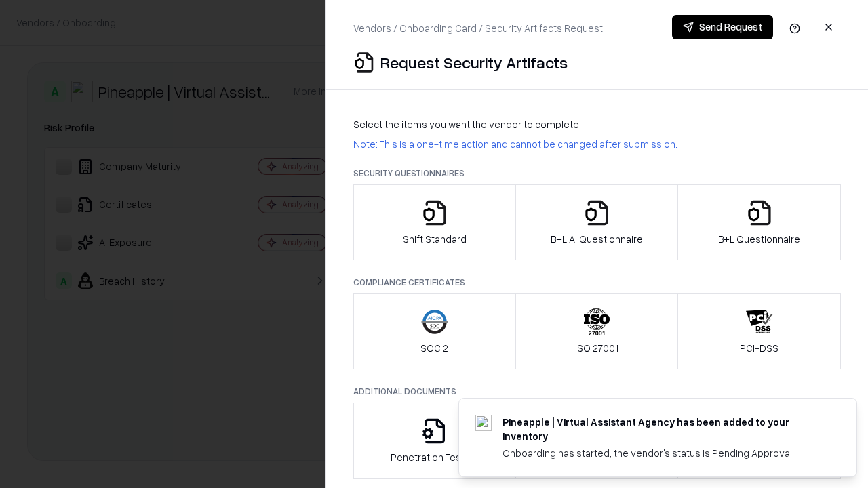  I want to click on div: Onboarding has started, the vendor's status is Pending Approval., so click(663, 453).